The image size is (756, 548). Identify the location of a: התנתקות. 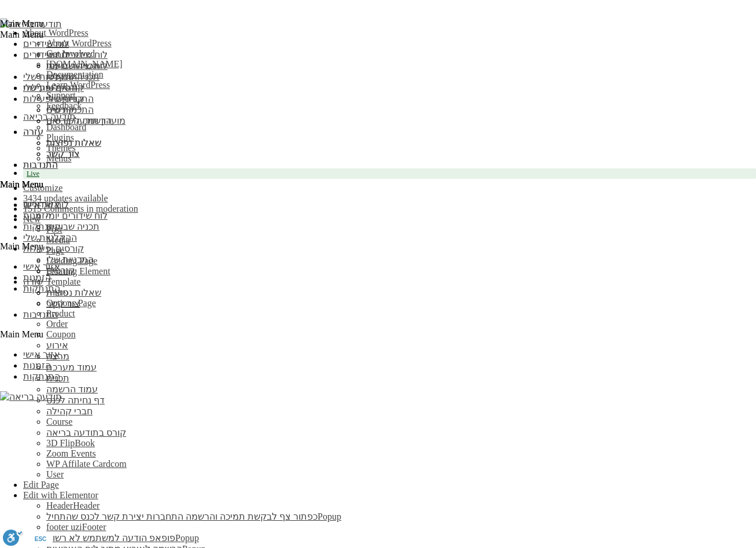
(42, 376).